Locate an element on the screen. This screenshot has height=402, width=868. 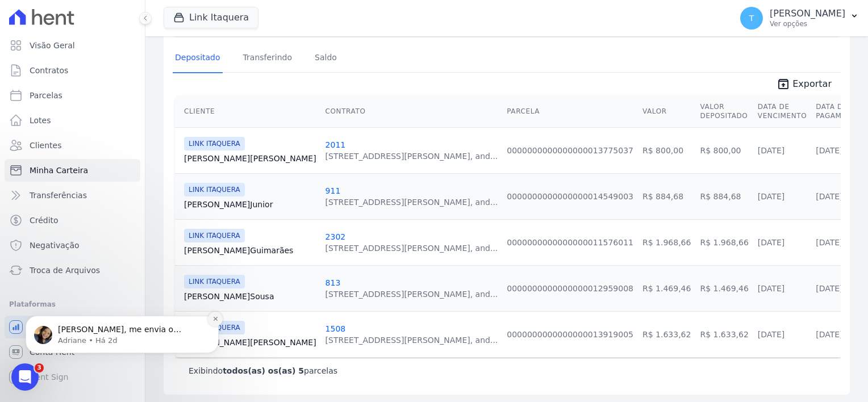
span: Transferências is located at coordinates (58, 195).